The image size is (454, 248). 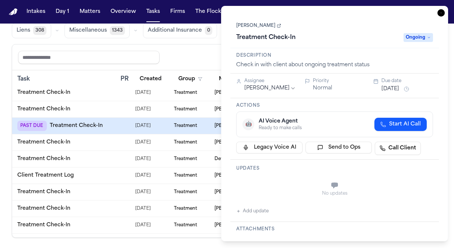 I want to click on span: 10/3/2025, 9:56:28 AM, so click(x=143, y=226).